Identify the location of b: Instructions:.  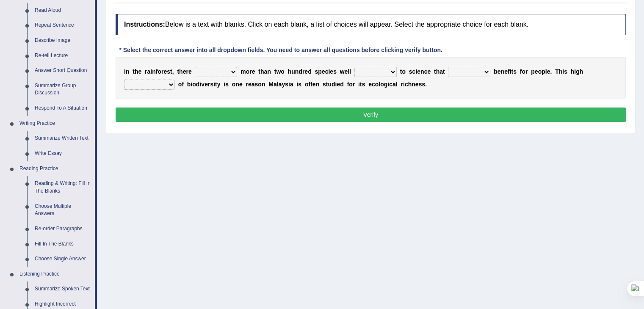
(144, 24).